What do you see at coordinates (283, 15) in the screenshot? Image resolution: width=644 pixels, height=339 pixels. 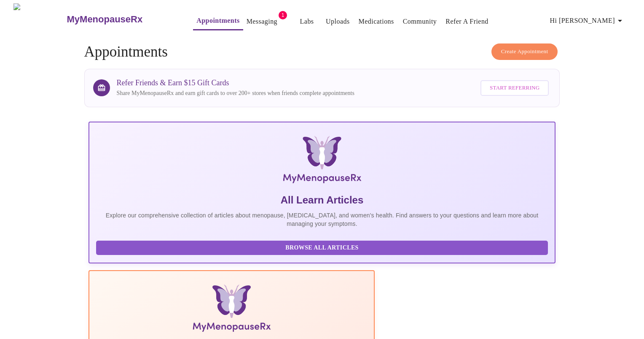 I see `span: 1` at bounding box center [283, 15].